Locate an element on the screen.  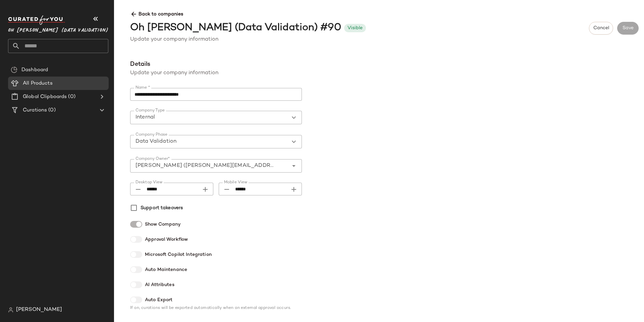
i: Mobile View appended action is located at coordinates (294, 189).